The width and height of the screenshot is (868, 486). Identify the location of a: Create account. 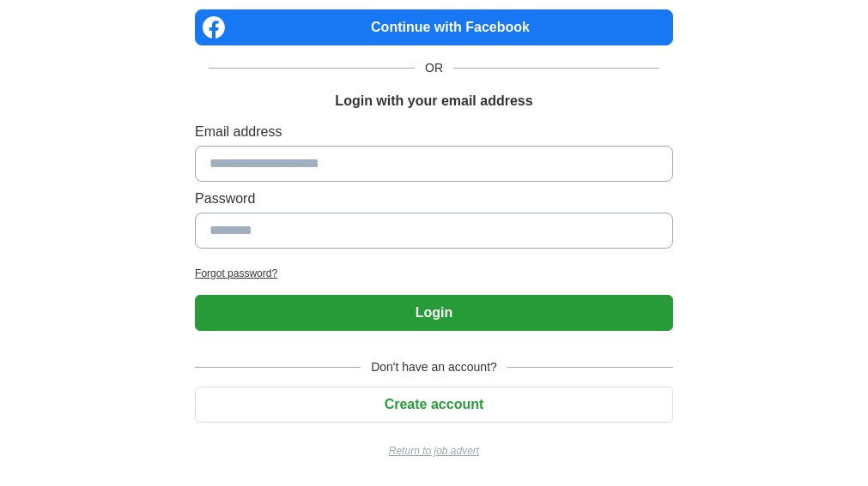
(433, 404).